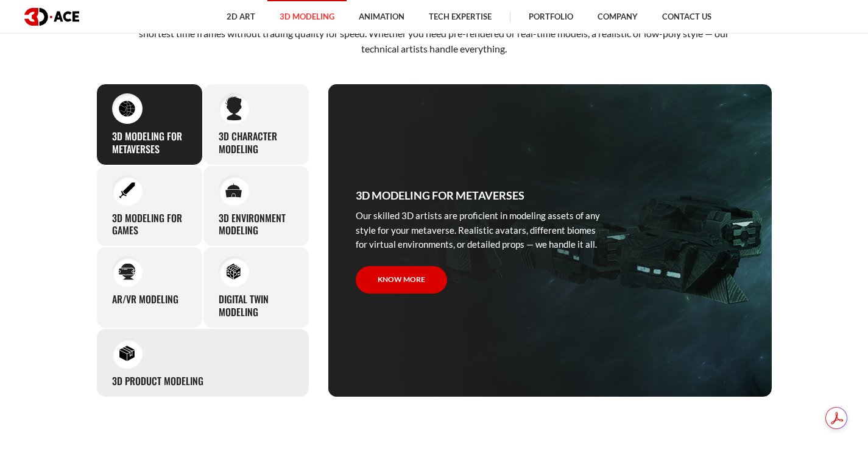  What do you see at coordinates (127, 189) in the screenshot?
I see `img: 3D modeling for games` at bounding box center [127, 189].